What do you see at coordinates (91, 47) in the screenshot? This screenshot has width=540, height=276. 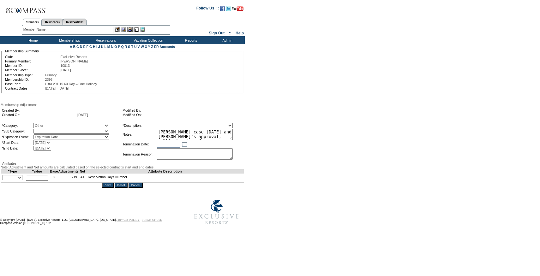 I see `a: G` at bounding box center [91, 47].